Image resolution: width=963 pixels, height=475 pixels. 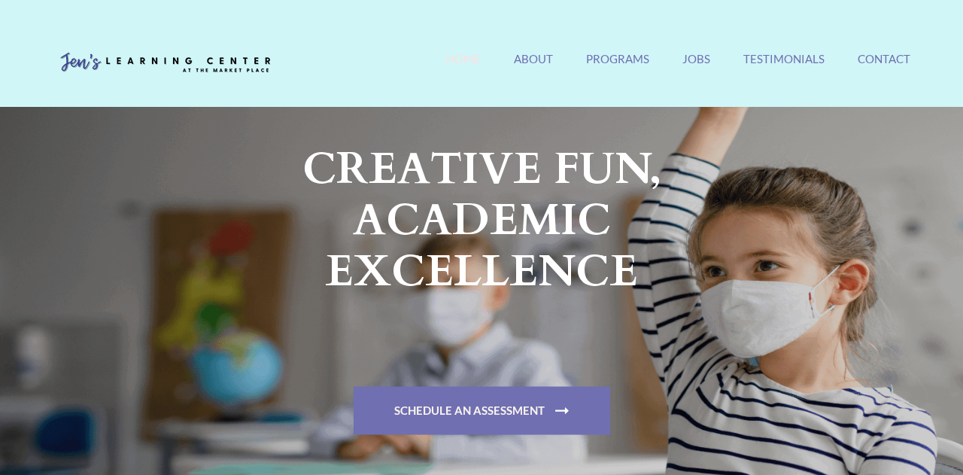 What do you see at coordinates (533, 68) in the screenshot?
I see `a: About` at bounding box center [533, 68].